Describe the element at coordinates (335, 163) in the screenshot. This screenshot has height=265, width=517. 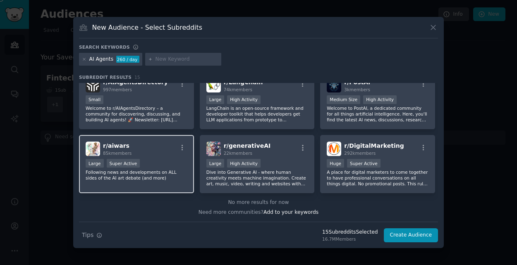
I see `div: Huge` at that location.